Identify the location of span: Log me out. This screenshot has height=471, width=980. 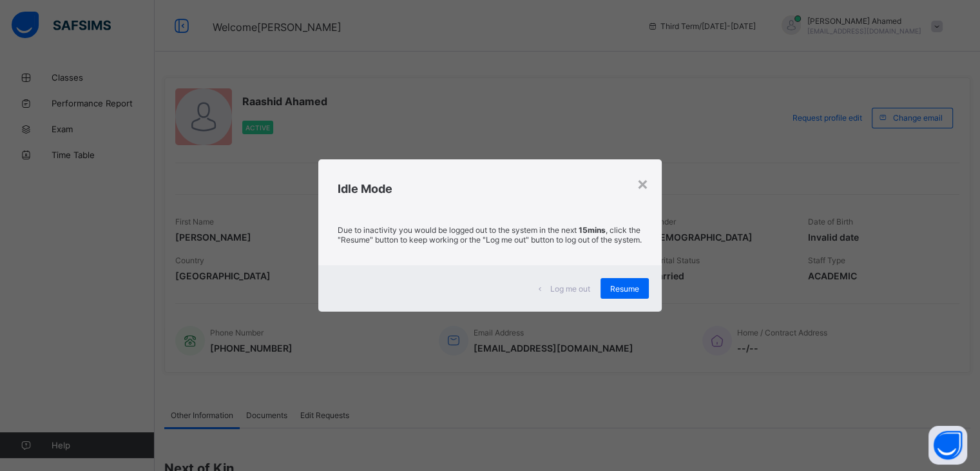
(571, 288).